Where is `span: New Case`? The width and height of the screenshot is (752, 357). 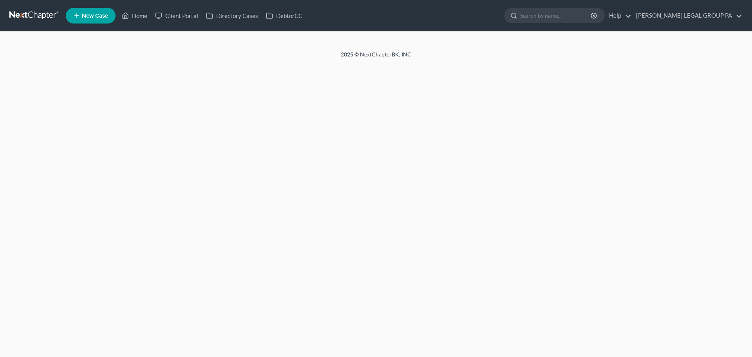
span: New Case is located at coordinates (95, 16).